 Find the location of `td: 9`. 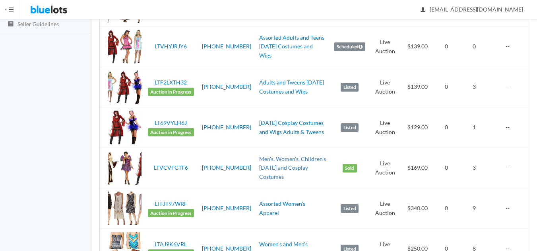

td: 9 is located at coordinates (474, 209).